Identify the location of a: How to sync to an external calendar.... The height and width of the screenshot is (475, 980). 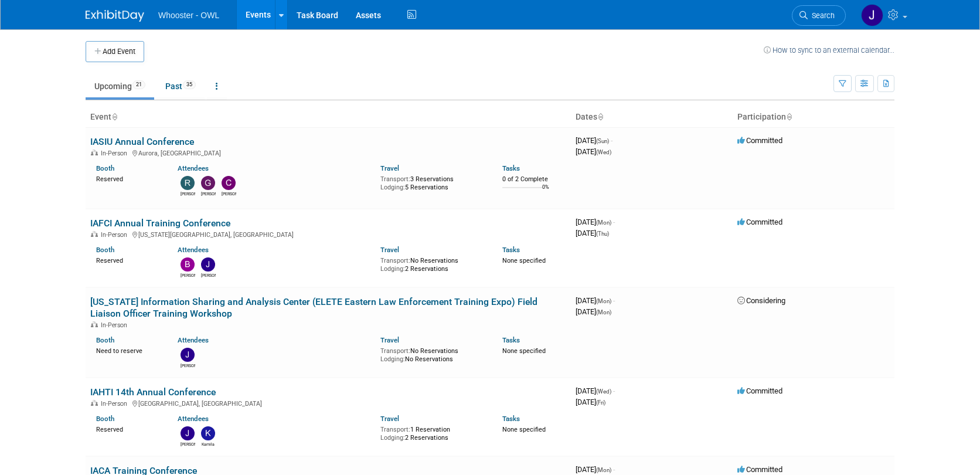
(829, 50).